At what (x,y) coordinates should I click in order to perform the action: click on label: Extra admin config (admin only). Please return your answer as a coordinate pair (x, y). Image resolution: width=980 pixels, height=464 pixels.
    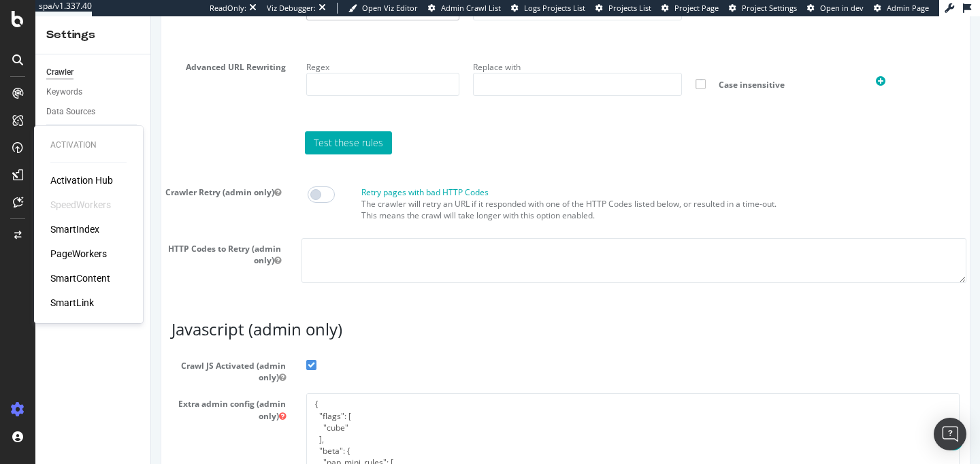
    Looking at the image, I should click on (77, 391).